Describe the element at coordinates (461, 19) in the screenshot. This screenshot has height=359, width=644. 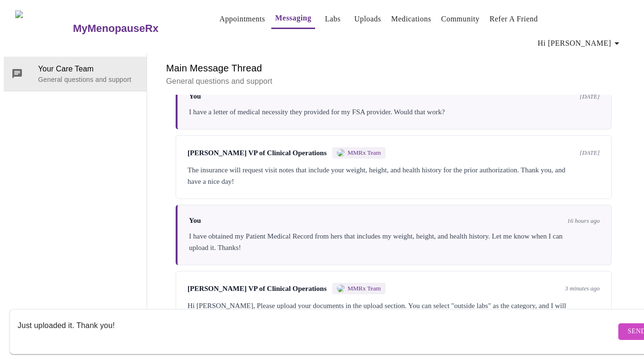
I see `button: Community` at that location.